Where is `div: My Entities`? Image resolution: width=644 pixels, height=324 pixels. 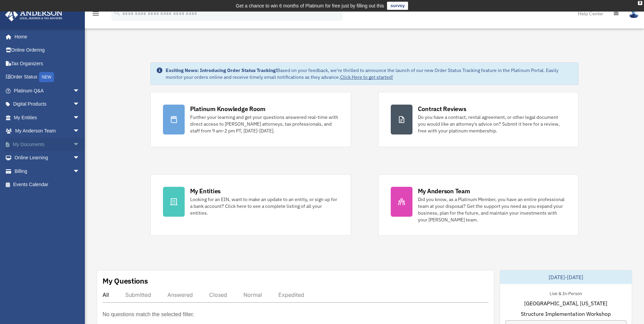
div: My Entities is located at coordinates (205, 191).